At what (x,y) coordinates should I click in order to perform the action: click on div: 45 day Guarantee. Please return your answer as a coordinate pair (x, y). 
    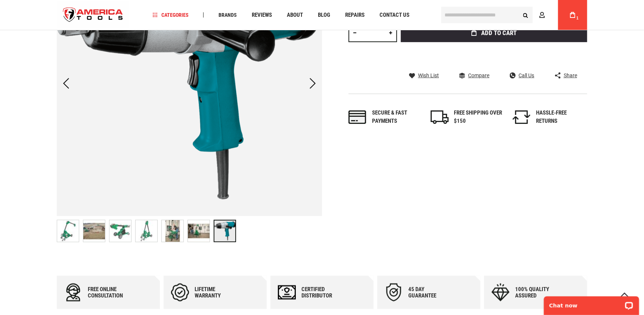
    Looking at the image, I should click on (431, 293).